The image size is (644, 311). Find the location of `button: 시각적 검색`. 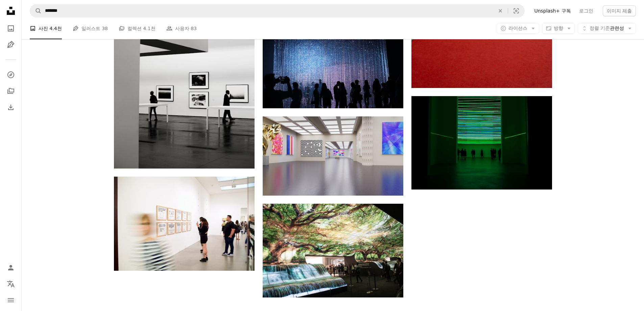

button: 시각적 검색 is located at coordinates (516, 11).